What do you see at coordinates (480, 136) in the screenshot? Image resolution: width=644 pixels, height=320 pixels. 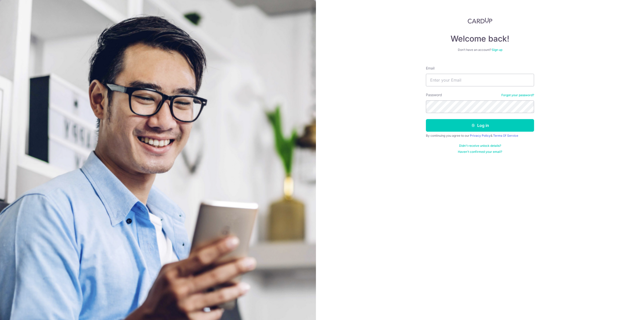 I see `a: Privacy Policy` at bounding box center [480, 136].